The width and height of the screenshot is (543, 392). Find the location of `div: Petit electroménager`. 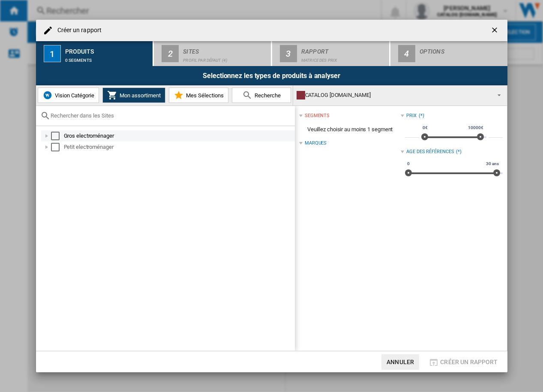

div: Petit electroménager is located at coordinates (179, 147).